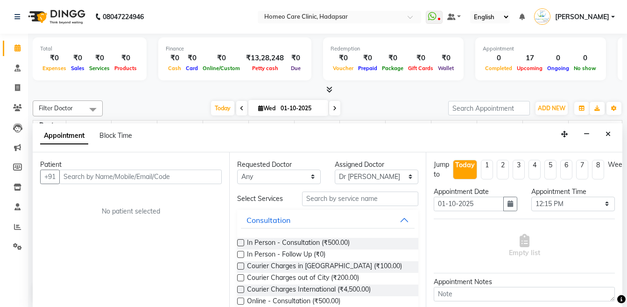  What do you see at coordinates (301, 108) in the screenshot?
I see `input: 2025-10-01` at bounding box center [301, 108].